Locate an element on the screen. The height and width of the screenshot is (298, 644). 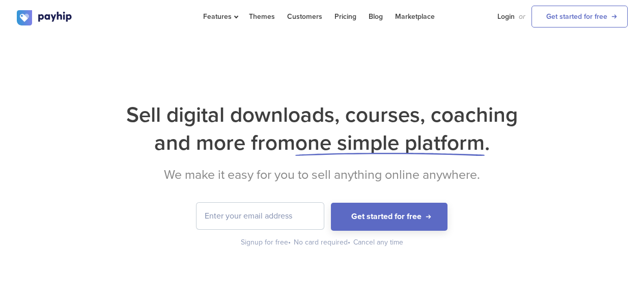
h1: Sell digital downloads, courses, coaching and more from is located at coordinates (322, 129).